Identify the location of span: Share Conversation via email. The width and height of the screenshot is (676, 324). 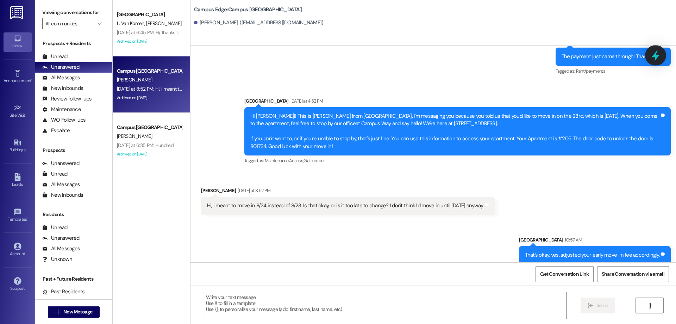
(633, 274).